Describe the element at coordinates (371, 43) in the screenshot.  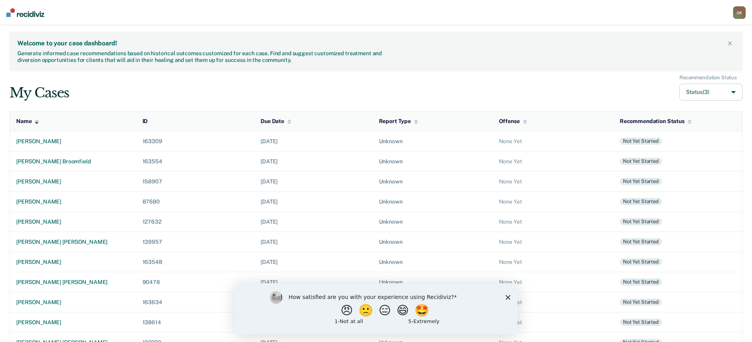
I see `div: Welcome to your case dashboard!` at that location.